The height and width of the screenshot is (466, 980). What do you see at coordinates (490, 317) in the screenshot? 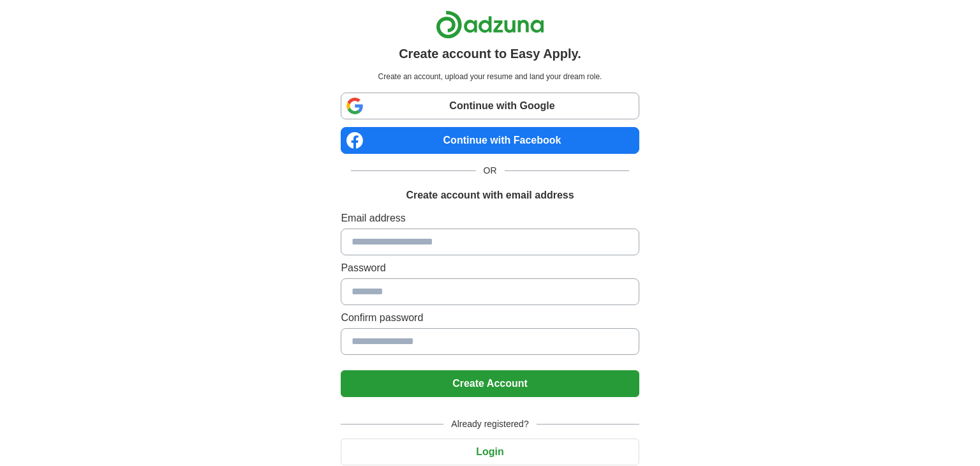
I see `label: Confirm password` at bounding box center [490, 317].